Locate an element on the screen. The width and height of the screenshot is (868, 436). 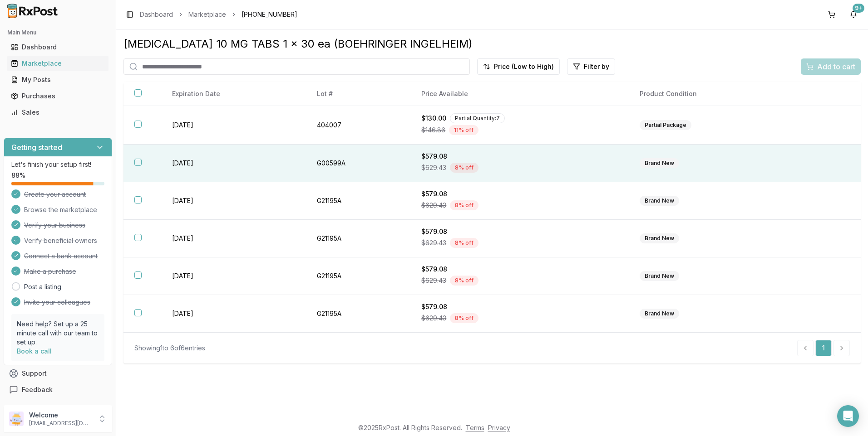
a: My Posts is located at coordinates (58, 80).